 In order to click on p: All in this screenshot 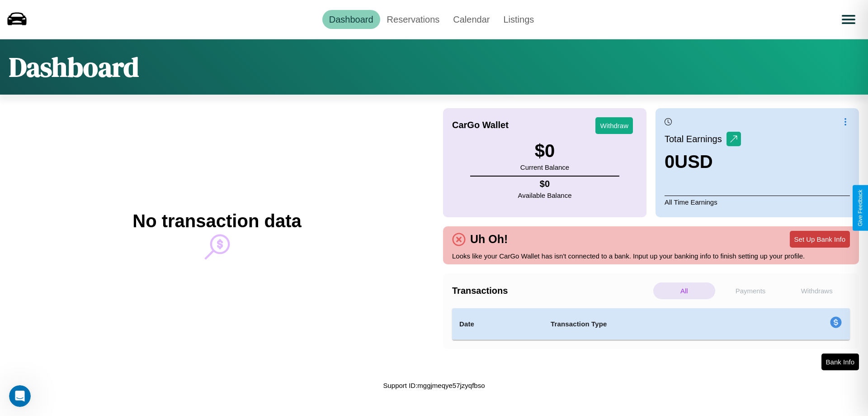, I will do `click(684, 291)`.